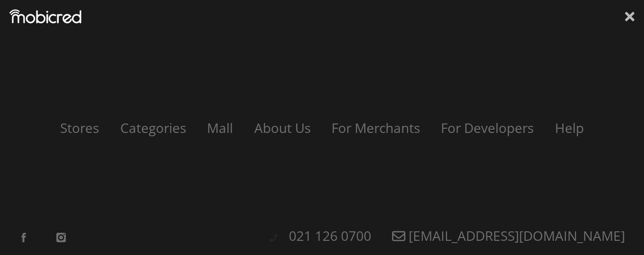 This screenshot has height=255, width=644. Describe the element at coordinates (153, 128) in the screenshot. I see `a: Categories` at that location.